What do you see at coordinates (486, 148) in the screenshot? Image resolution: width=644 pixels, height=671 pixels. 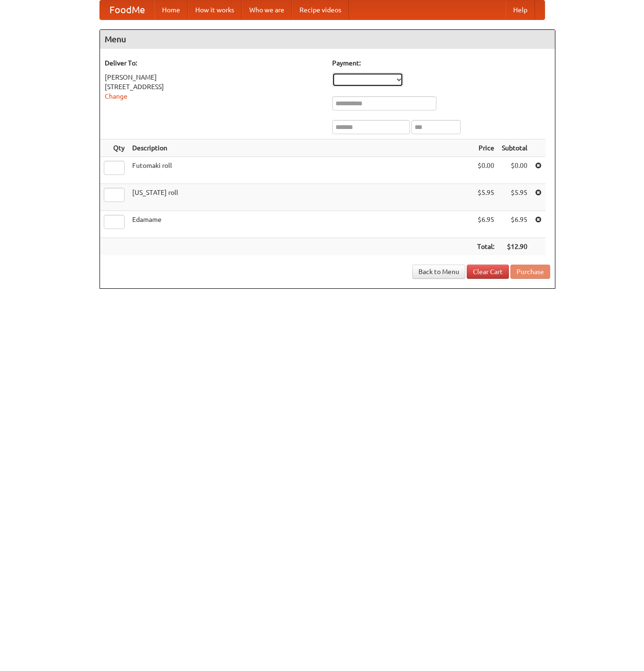 I see `th: Price` at bounding box center [486, 148].